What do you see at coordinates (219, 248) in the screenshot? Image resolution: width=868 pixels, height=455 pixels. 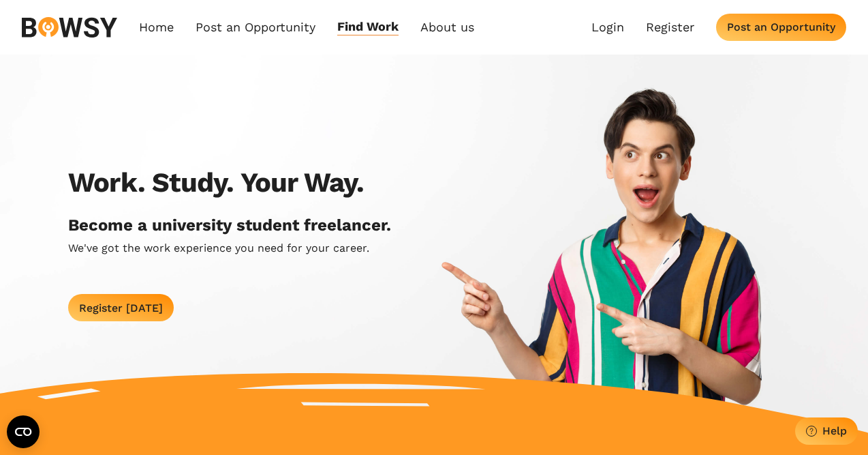 I see `p: We've got the work experience you need for your career.` at bounding box center [219, 248].